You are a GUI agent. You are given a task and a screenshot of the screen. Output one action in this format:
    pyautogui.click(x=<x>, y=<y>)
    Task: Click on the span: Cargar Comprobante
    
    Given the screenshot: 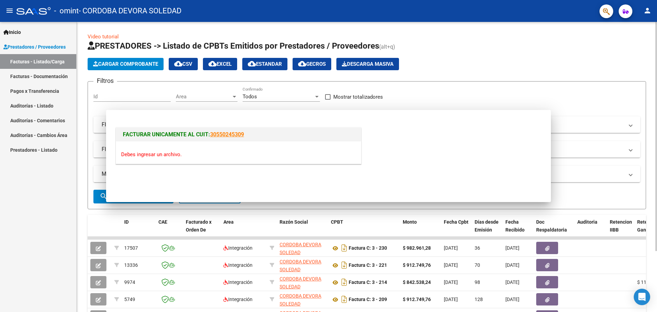 What is the action you would take?
    pyautogui.click(x=126, y=64)
    